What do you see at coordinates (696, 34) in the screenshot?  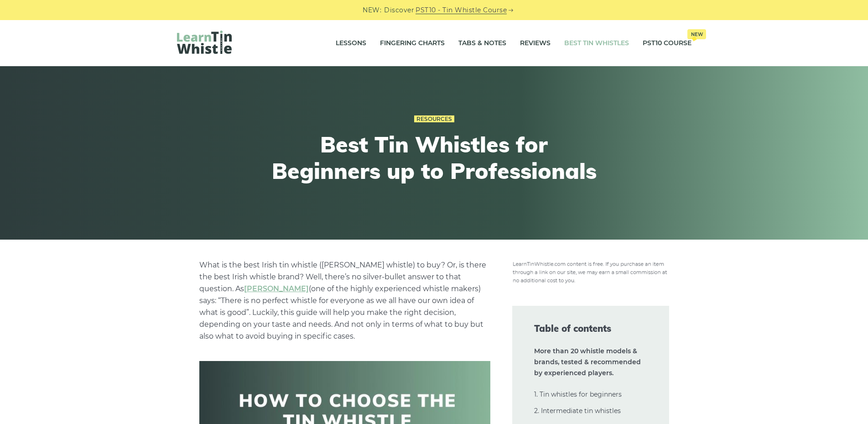 I see `span: New` at bounding box center [696, 34].